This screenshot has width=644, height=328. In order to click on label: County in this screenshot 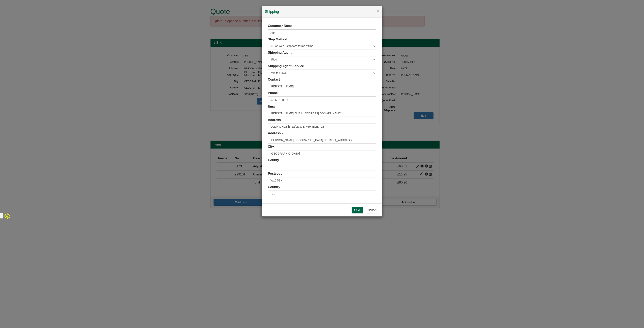, I will do `click(273, 160)`.